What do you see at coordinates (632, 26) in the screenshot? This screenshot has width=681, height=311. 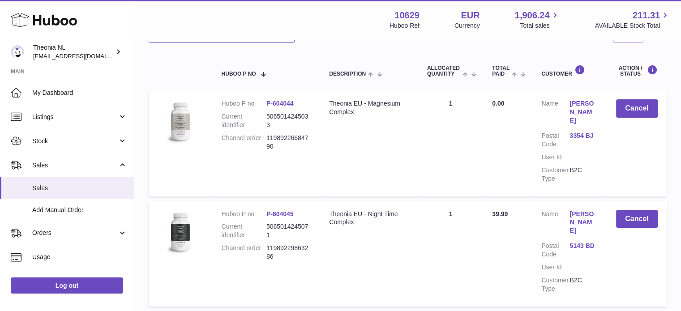 I see `span: AVAILABLE Stock Total` at bounding box center [632, 26].